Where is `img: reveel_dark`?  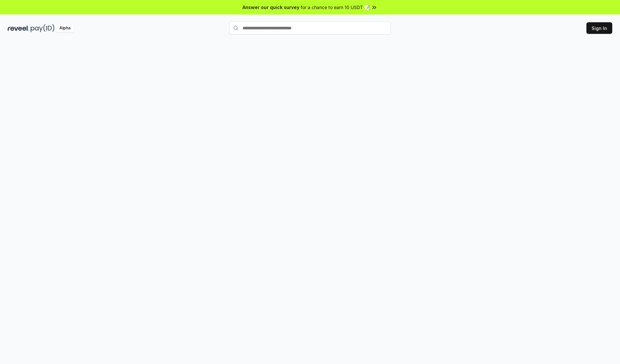
img: reveel_dark is located at coordinates (19, 28).